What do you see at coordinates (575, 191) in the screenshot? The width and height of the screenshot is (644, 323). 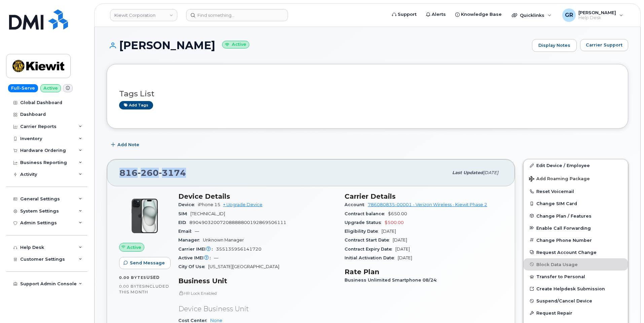 I see `button: Reset Voicemail` at bounding box center [575, 191].